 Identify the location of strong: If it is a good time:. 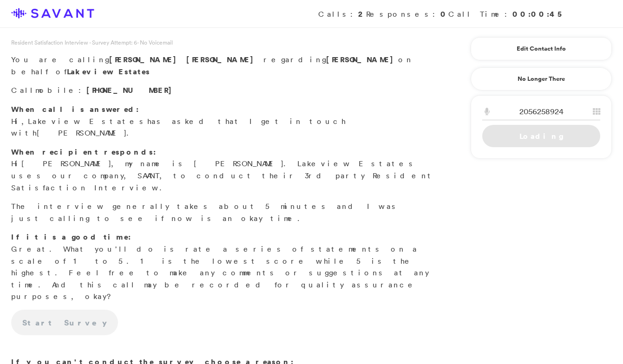
(71, 237).